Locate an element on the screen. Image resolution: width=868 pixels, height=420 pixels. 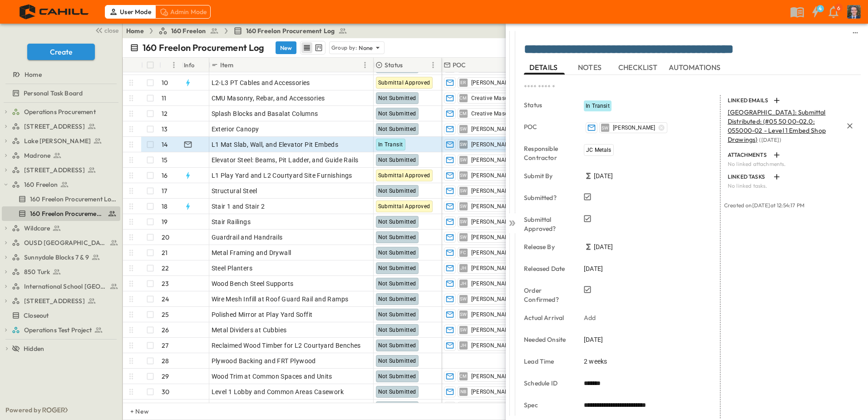
span: close is located at coordinates (112, 30).